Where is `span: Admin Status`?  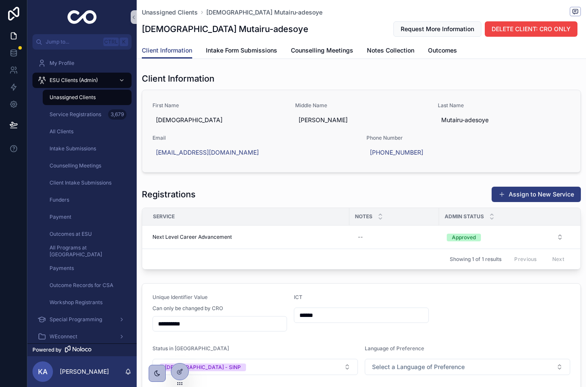
span: Admin Status is located at coordinates (464, 217).